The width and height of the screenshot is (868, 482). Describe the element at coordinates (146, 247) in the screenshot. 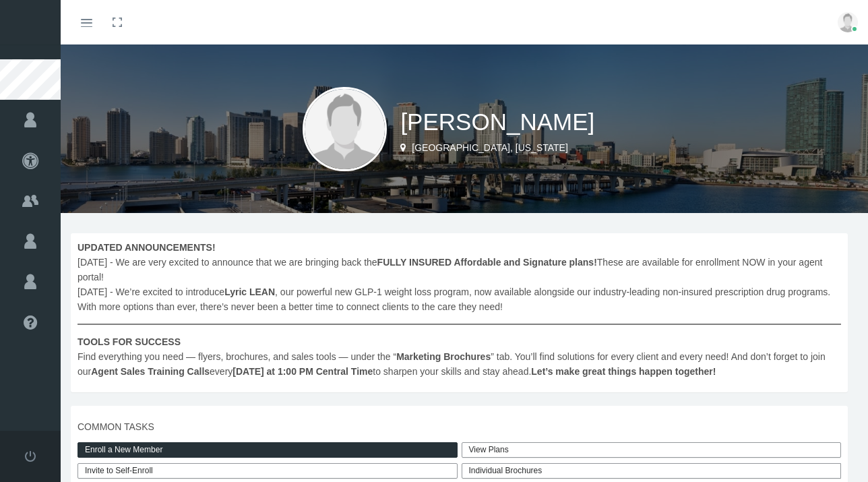

I see `b: UPDATED ANNOUNCEMENTS!` at that location.